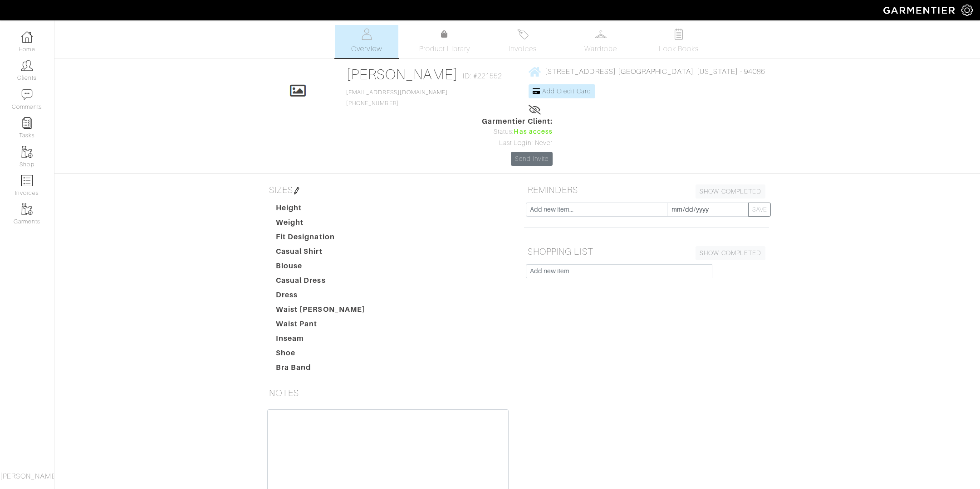  What do you see at coordinates (367, 42) in the screenshot?
I see `a: Overview` at bounding box center [367, 42].